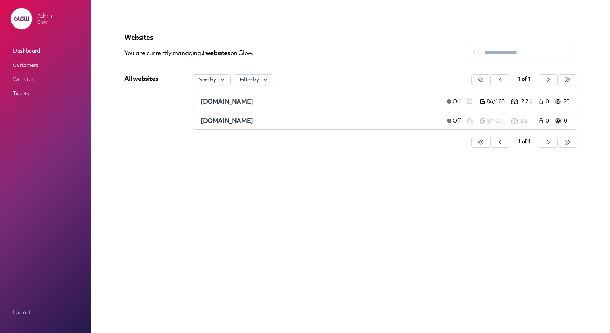 The height and width of the screenshot is (333, 610). I want to click on p: 86/100, so click(498, 102).